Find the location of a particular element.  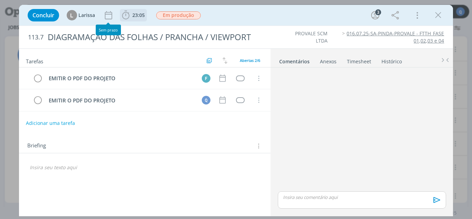

button: Em produção is located at coordinates (178, 15).